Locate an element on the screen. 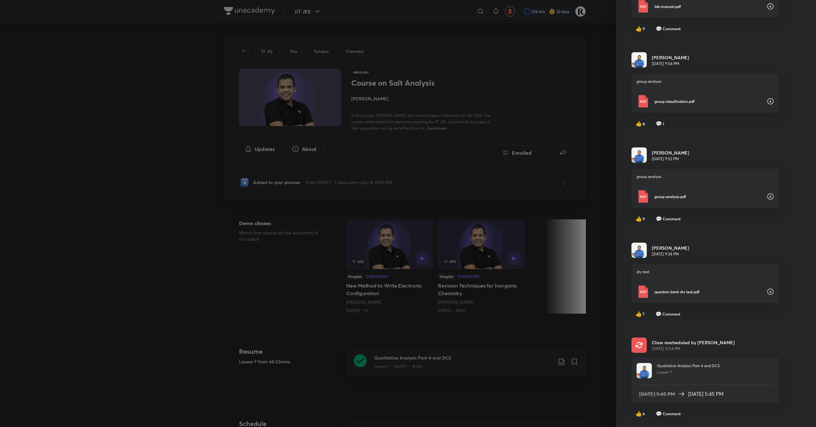  p: group analysis.pdf is located at coordinates (708, 197).